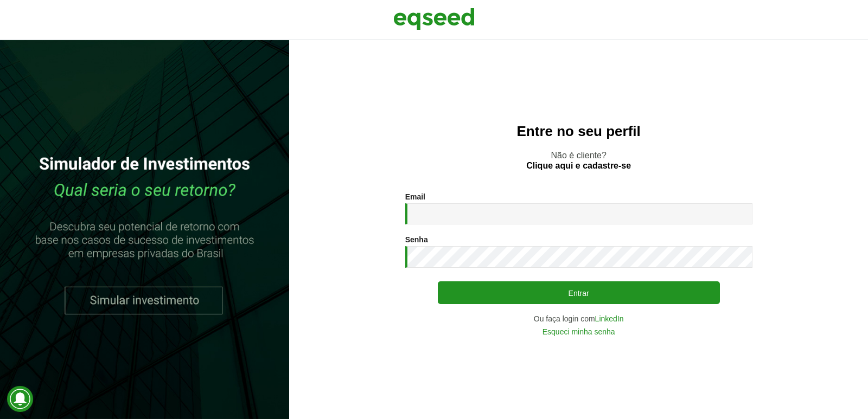 This screenshot has height=419, width=868. What do you see at coordinates (417, 239) in the screenshot?
I see `label: Senha` at bounding box center [417, 239].